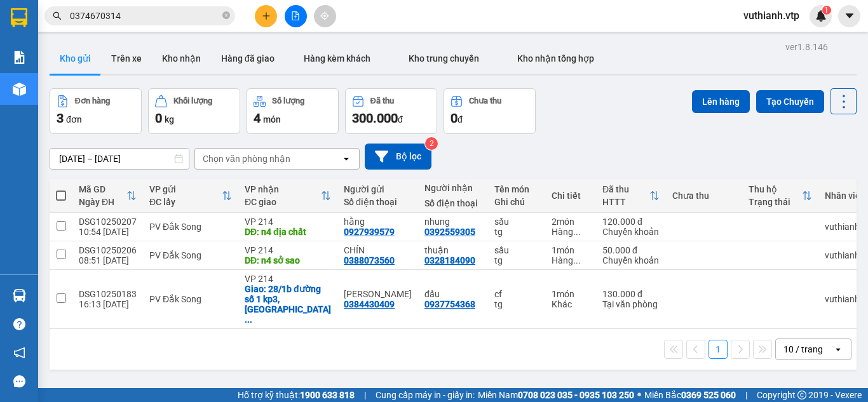 The image size is (868, 402). I want to click on div: Người nhận, so click(454, 188).